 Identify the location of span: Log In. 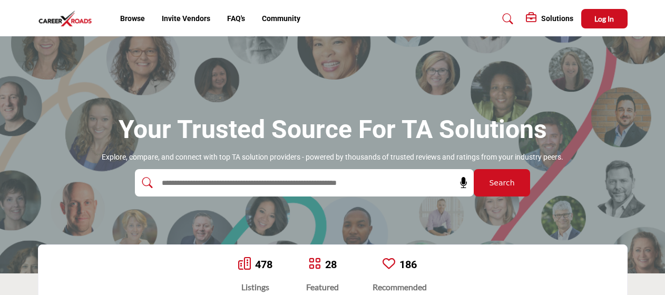
(604, 18).